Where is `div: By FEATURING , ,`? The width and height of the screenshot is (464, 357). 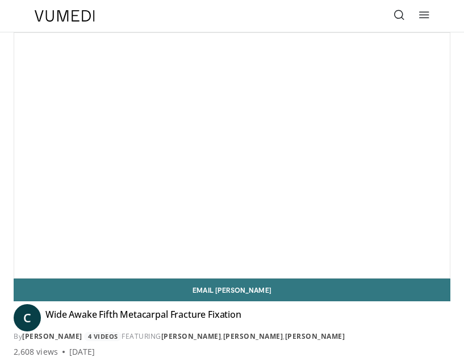 div: By FEATURING , , is located at coordinates (232, 336).